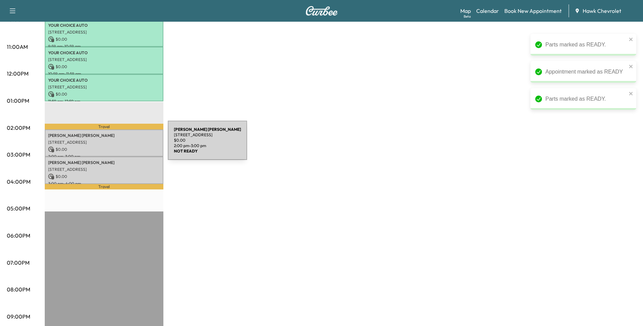 This screenshot has width=643, height=326. Describe the element at coordinates (104, 74) in the screenshot. I see `p: 10:59 am - 11:59 am` at that location.